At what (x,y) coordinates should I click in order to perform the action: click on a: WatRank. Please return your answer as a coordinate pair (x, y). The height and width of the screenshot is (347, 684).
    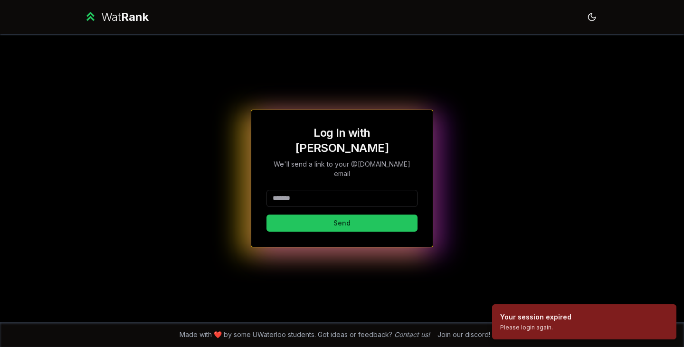
    Looking at the image, I should click on (116, 17).